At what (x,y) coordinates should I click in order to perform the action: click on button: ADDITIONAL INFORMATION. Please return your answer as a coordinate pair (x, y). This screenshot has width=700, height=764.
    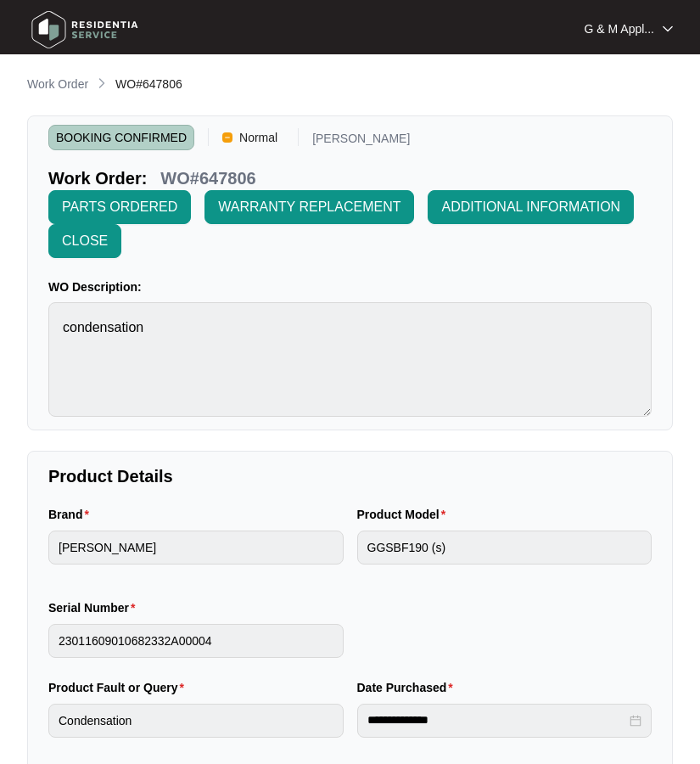
    Looking at the image, I should click on (530, 208).